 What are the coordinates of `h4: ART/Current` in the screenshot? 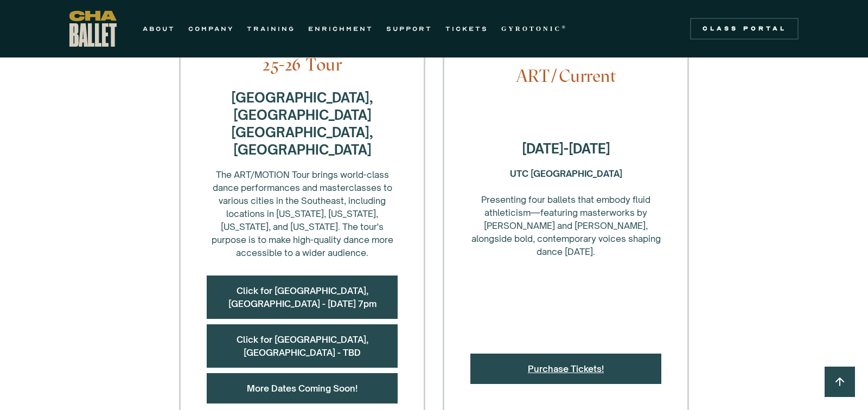 It's located at (566, 76).